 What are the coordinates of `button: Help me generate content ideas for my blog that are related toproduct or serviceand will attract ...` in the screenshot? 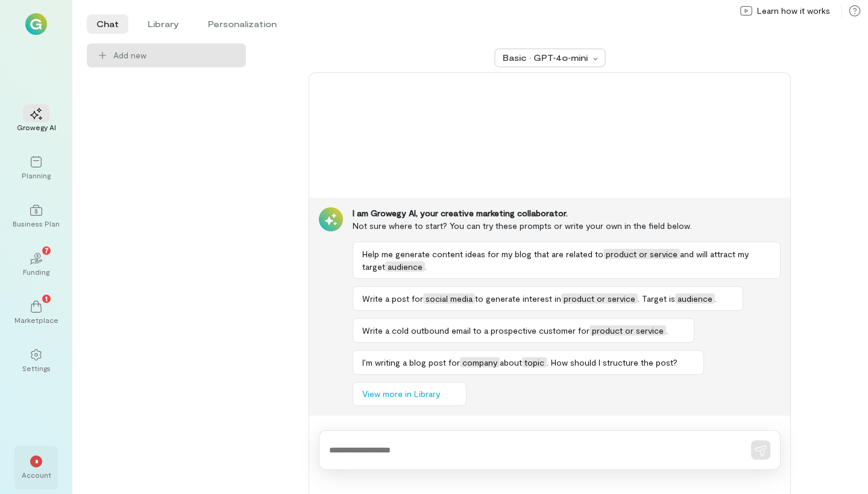 It's located at (567, 260).